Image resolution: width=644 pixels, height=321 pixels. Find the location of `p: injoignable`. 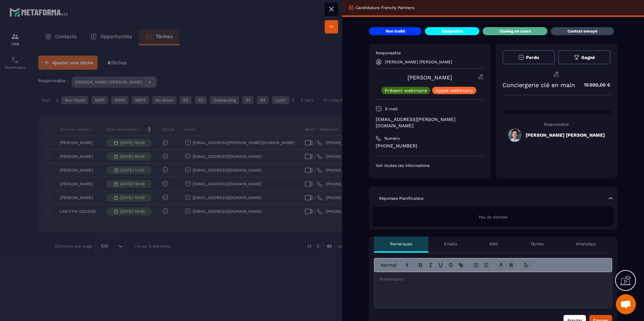

p: injoignable is located at coordinates (452, 31).